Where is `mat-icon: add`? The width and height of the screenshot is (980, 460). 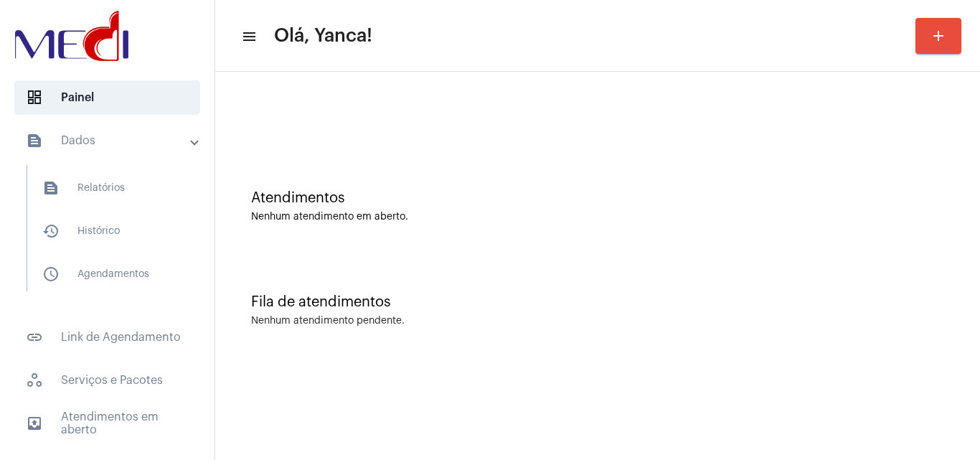
mat-icon: add is located at coordinates (939, 36).